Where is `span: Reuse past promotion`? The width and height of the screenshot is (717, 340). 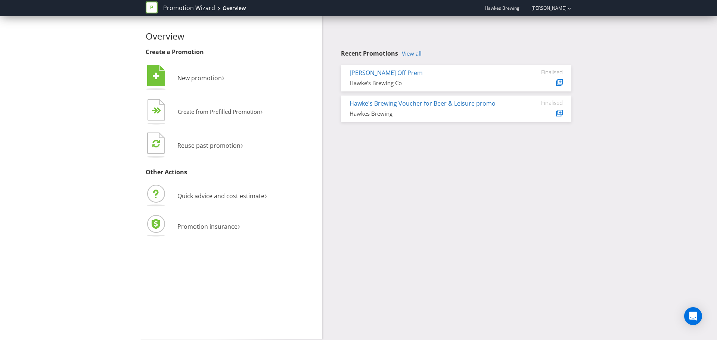
span: Reuse past promotion is located at coordinates (209, 146).